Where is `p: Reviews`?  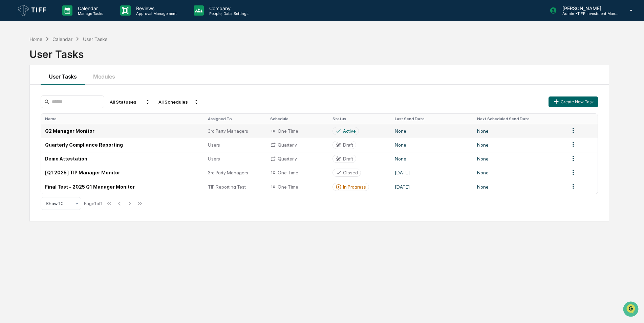 p: Reviews is located at coordinates (155, 8).